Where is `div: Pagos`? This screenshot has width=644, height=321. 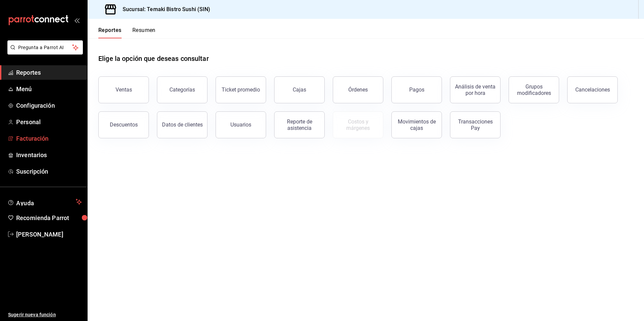
div: Pagos is located at coordinates (416, 90).